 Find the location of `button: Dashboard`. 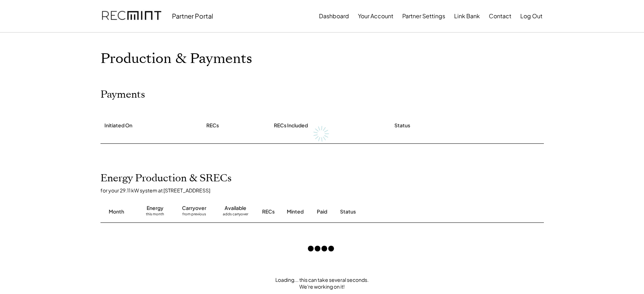

button: Dashboard is located at coordinates (334, 17).